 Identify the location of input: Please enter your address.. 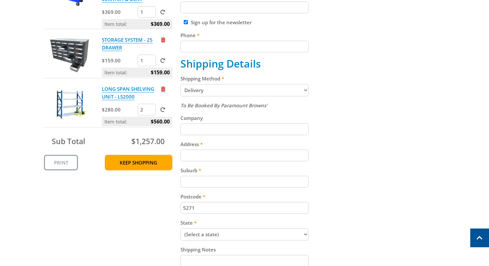
(244, 156).